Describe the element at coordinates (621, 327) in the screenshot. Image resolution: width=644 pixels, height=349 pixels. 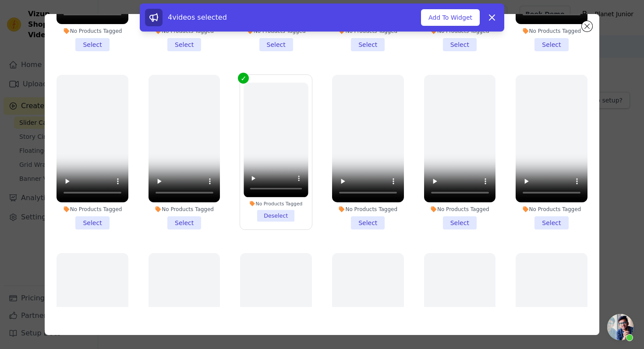
I see `div: Open chat` at that location.